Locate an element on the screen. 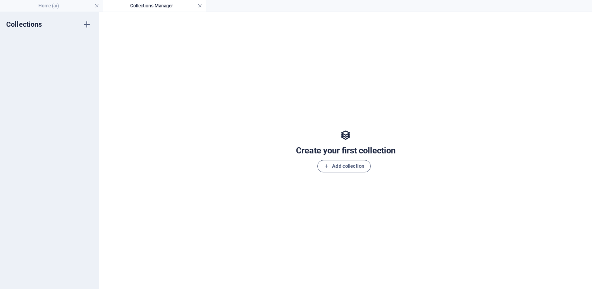  span: Add collection is located at coordinates (344, 166).